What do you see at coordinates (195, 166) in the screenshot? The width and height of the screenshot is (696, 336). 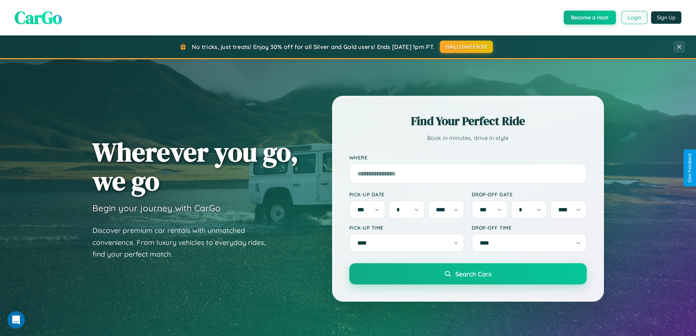 I see `h1: Wherever you go, we go` at bounding box center [195, 166].